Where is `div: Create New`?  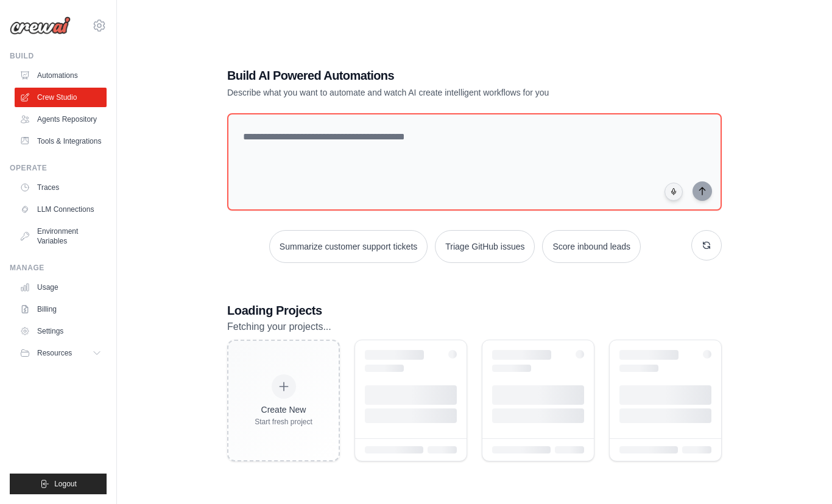
div: Create New is located at coordinates (283, 410).